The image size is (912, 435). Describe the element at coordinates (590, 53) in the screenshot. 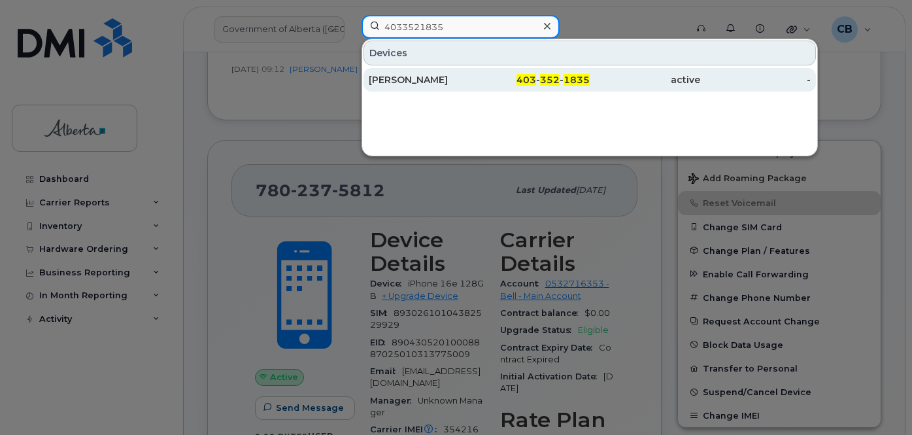

I see `div: Devices` at that location.